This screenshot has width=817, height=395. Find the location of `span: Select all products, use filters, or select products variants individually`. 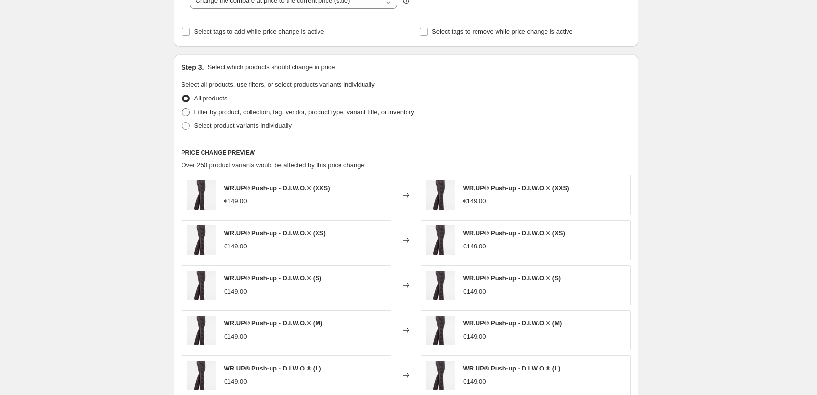

span: Select all products, use filters, or select products variants individually is located at coordinates (278, 84).